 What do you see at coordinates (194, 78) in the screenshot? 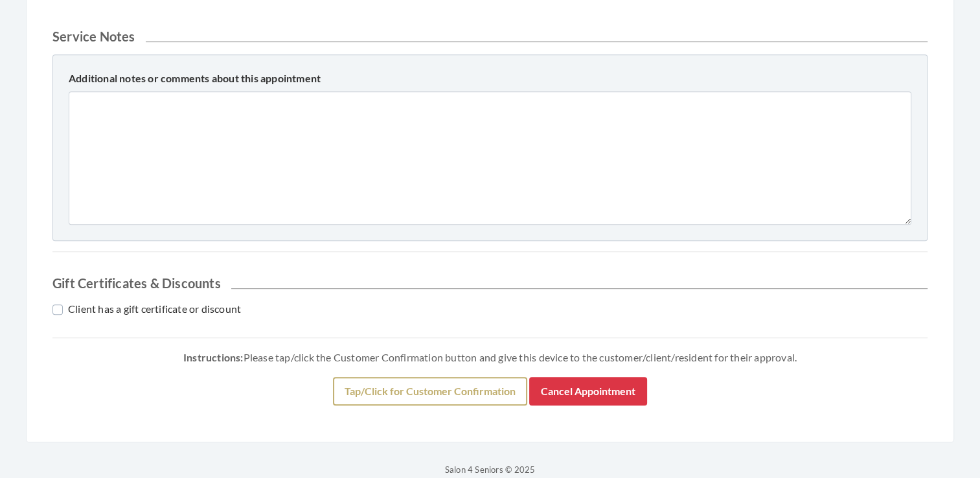
I see `label: Additional notes or comments about this appointment` at bounding box center [194, 78].